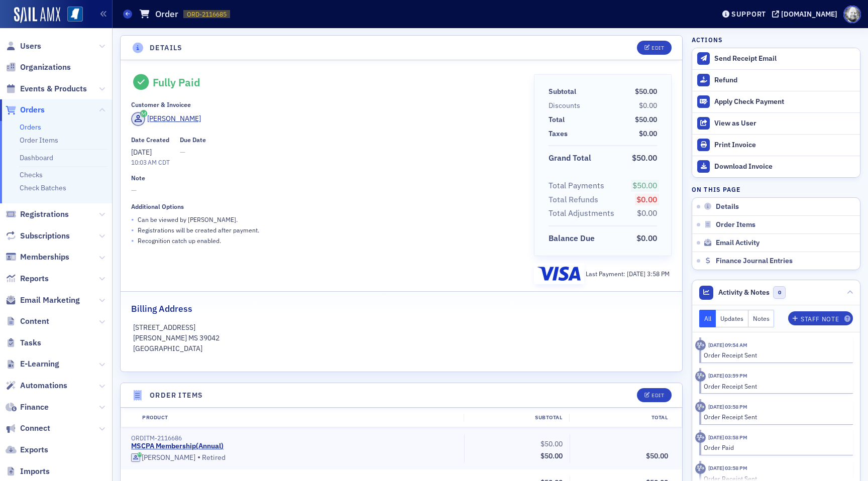 The height and width of the screenshot is (481, 868). What do you see at coordinates (43, 188) in the screenshot?
I see `a: Check Batches` at bounding box center [43, 188].